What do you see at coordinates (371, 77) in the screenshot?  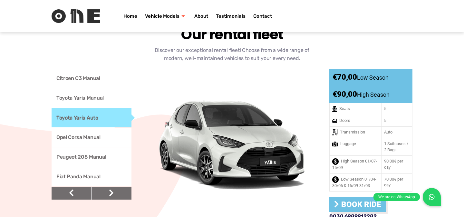 I see `div: €70,00` at bounding box center [371, 77].